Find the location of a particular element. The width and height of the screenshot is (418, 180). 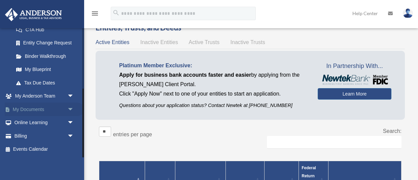

a: Tax Due Dates is located at coordinates (45, 83).